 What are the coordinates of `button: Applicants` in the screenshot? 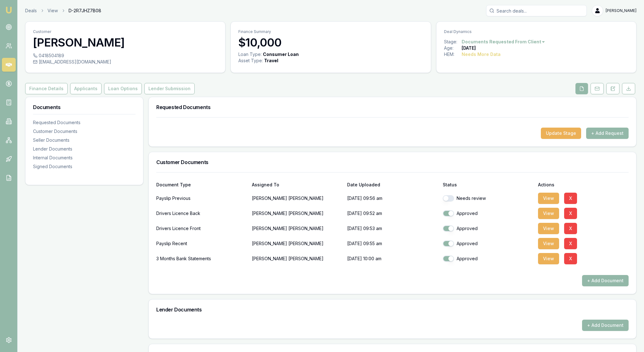 It's located at (86, 88).